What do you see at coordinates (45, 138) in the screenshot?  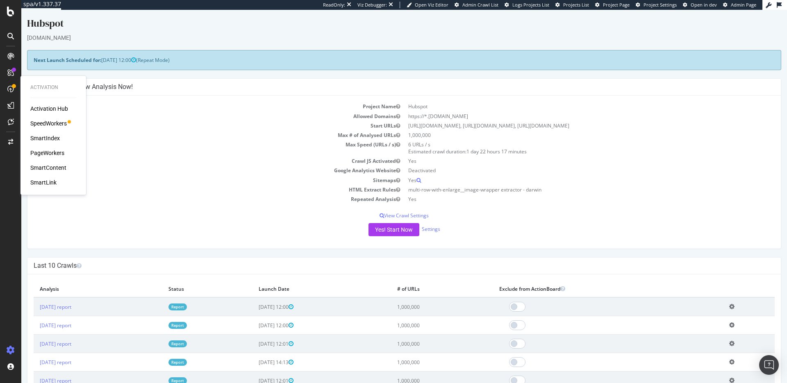 I see `div: SmartIndex` at bounding box center [45, 138].